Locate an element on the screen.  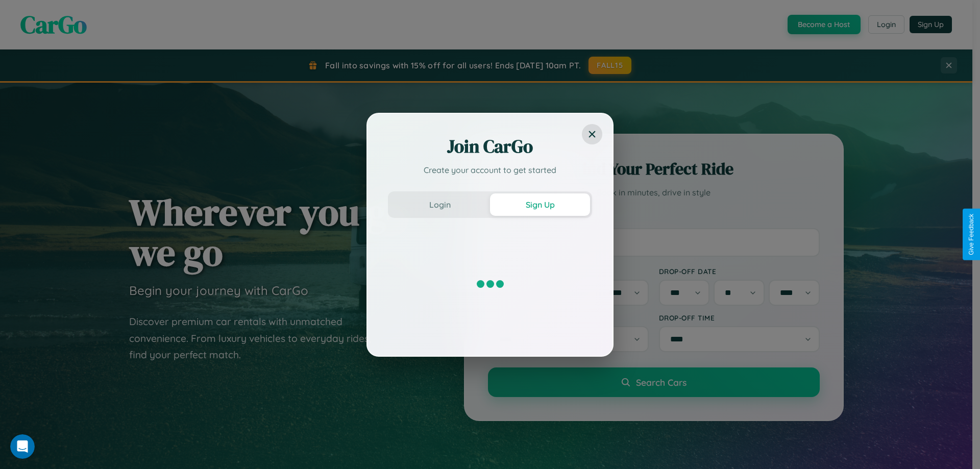
button: Sign Up is located at coordinates (540, 204).